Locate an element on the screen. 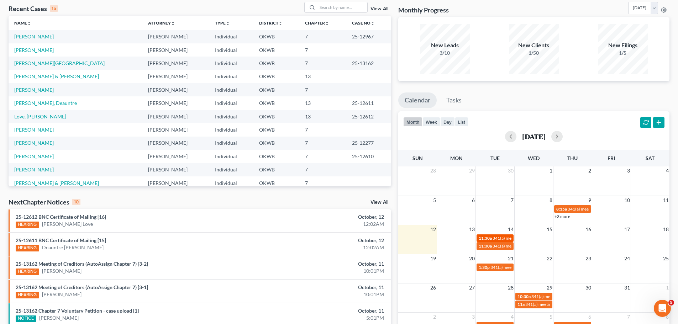 This screenshot has height=324, width=678. span: 17 is located at coordinates (627, 230).